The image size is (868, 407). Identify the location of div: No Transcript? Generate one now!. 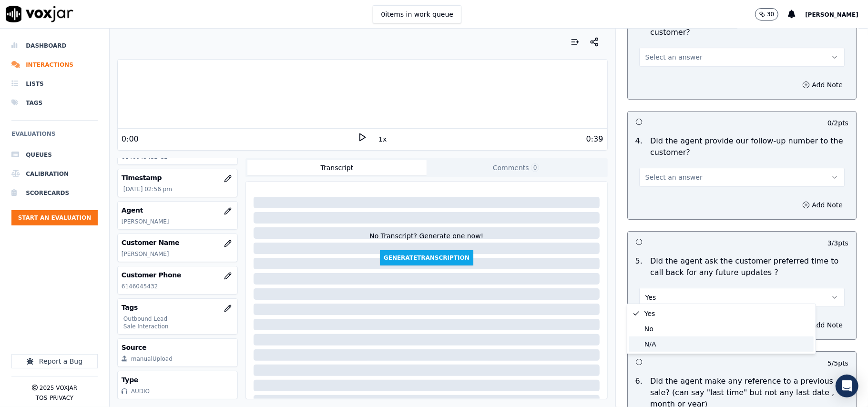
(426, 241).